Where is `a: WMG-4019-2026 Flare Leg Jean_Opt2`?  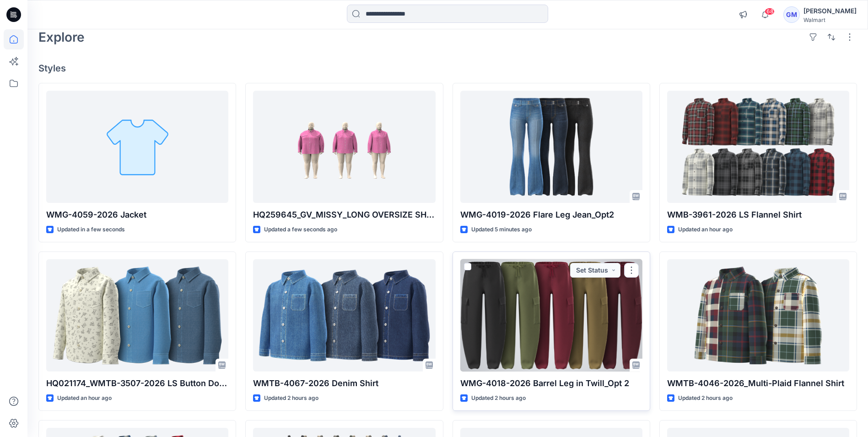 a: WMG-4019-2026 Flare Leg Jean_Opt2 is located at coordinates (552, 147).